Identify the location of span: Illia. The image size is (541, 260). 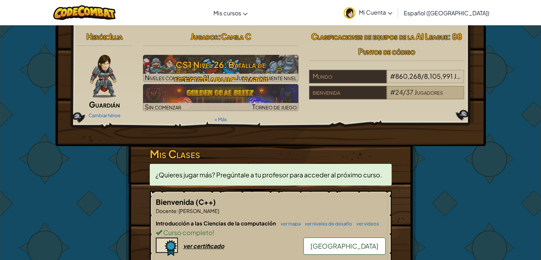
(116, 36).